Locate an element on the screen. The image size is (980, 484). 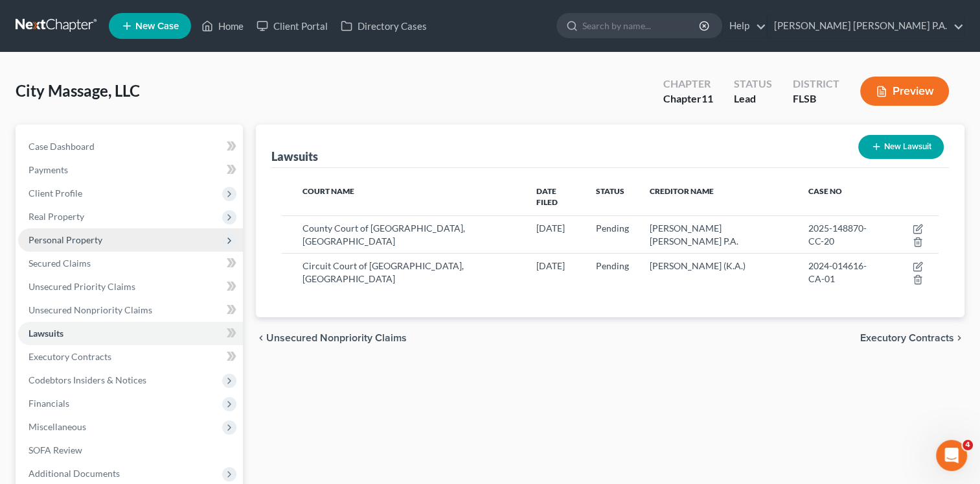
button: Executory Contracts chevron_right is located at coordinates (911, 338).